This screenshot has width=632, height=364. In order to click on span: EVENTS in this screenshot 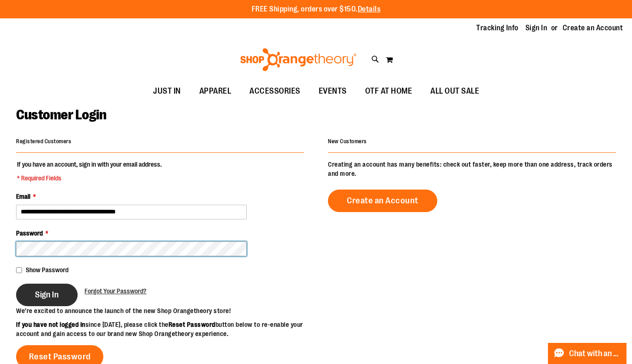, I will do `click(333, 91)`.